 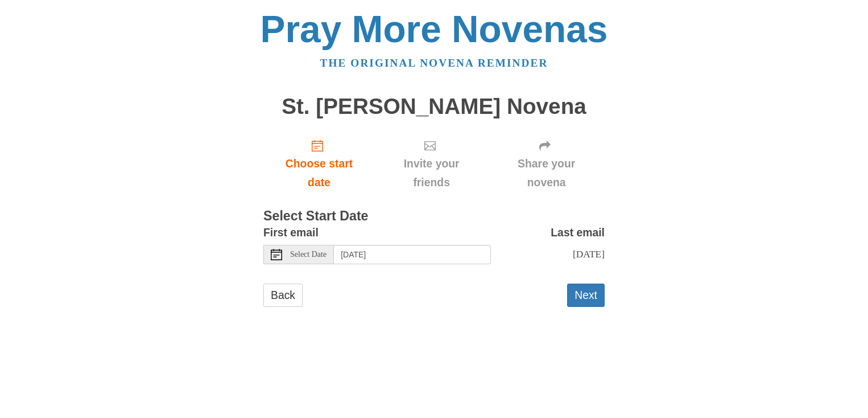 What do you see at coordinates (308, 254) in the screenshot?
I see `span: Select Date` at bounding box center [308, 254].